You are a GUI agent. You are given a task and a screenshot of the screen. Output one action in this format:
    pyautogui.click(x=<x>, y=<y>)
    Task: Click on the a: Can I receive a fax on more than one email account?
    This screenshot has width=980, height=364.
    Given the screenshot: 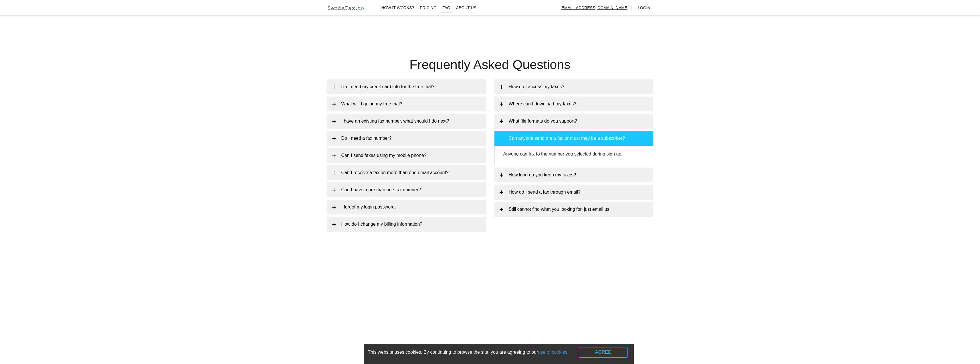 What is the action you would take?
    pyautogui.click(x=406, y=173)
    